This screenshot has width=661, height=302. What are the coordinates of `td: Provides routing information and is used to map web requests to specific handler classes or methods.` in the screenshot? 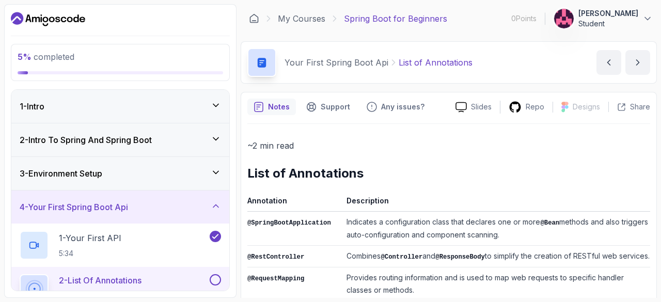 It's located at (497, 284).